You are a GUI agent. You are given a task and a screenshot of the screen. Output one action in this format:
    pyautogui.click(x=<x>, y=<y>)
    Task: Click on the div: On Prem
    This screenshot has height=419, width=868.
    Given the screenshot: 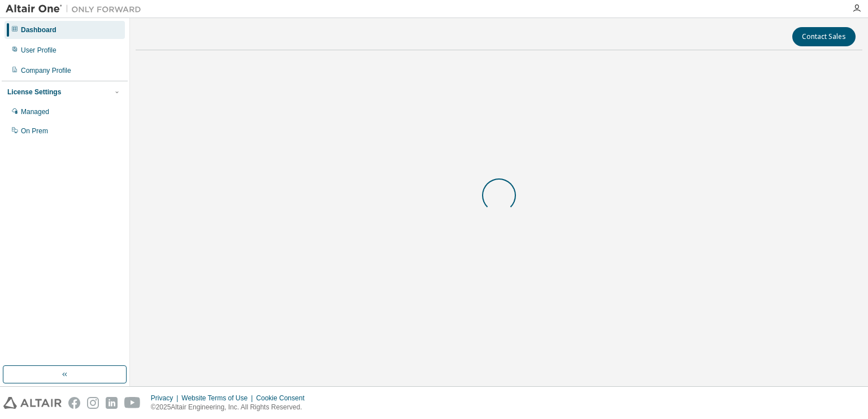 What is the action you would take?
    pyautogui.click(x=34, y=131)
    